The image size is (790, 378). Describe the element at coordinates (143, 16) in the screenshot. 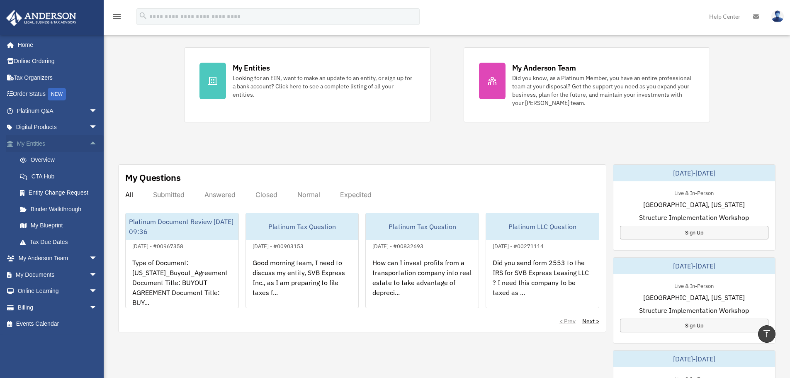

I see `i: search` at that location.